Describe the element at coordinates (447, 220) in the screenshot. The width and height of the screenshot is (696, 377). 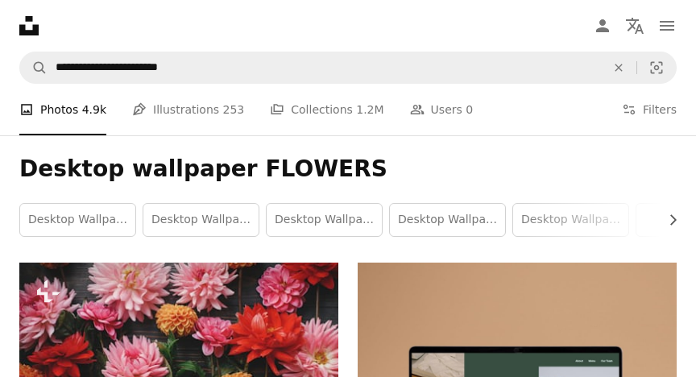
I see `a: desktop wallpaper flower` at that location.